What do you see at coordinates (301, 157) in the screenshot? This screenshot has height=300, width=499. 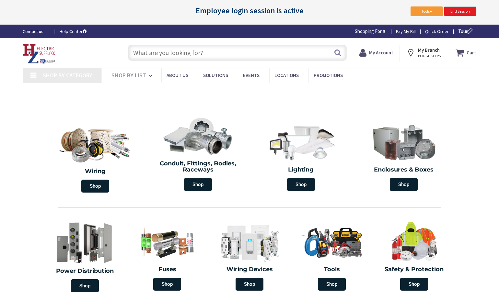 I see `a: Lighting Shop` at bounding box center [301, 157].